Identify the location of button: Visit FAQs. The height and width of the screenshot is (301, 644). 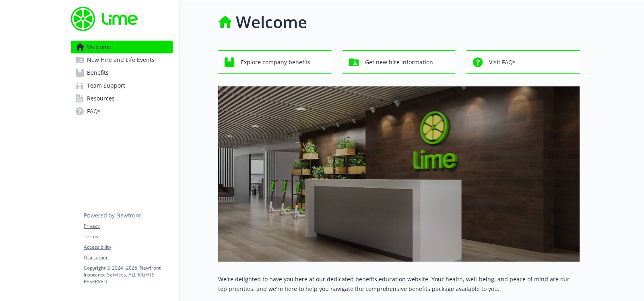
(522, 62).